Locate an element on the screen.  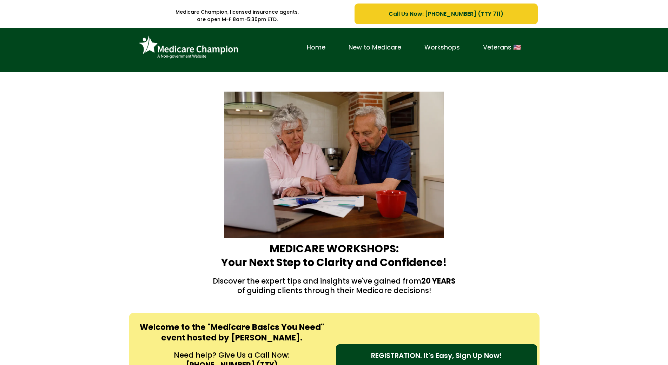
p: Discover the expert tips and insights we've gained from is located at coordinates (334, 281).